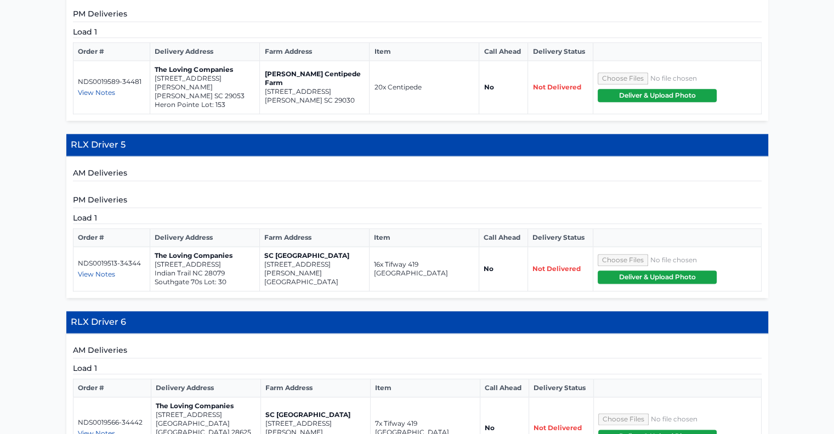 The height and width of the screenshot is (434, 834). Describe the element at coordinates (112, 82) in the screenshot. I see `p: NDS0019589-34481` at that location.